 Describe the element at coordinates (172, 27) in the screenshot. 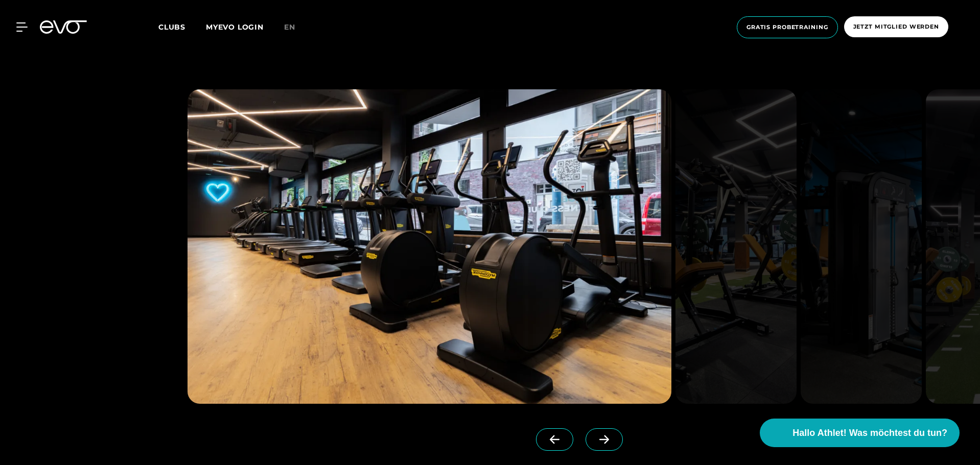

I see `span: Clubs` at that location.